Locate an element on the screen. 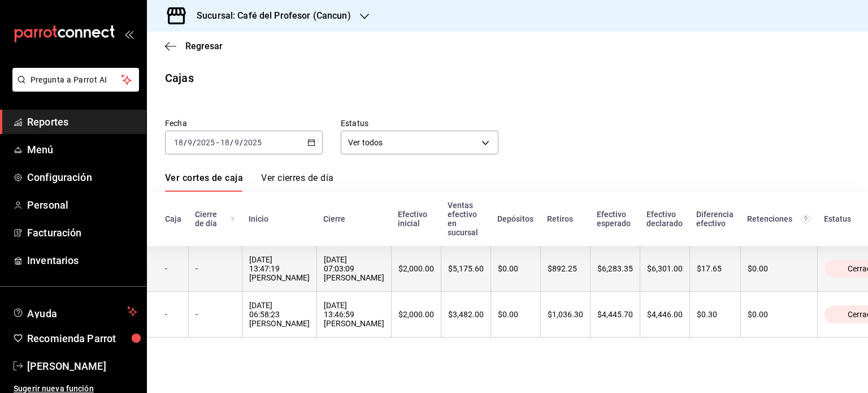 The height and width of the screenshot is (393, 868). span: Personal is located at coordinates (82, 205).